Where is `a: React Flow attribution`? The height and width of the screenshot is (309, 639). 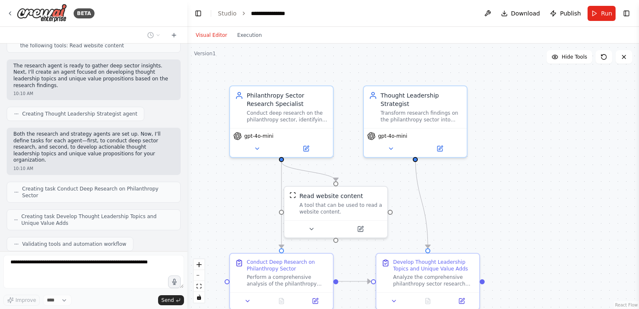
a: React Flow attribution is located at coordinates (627, 305).